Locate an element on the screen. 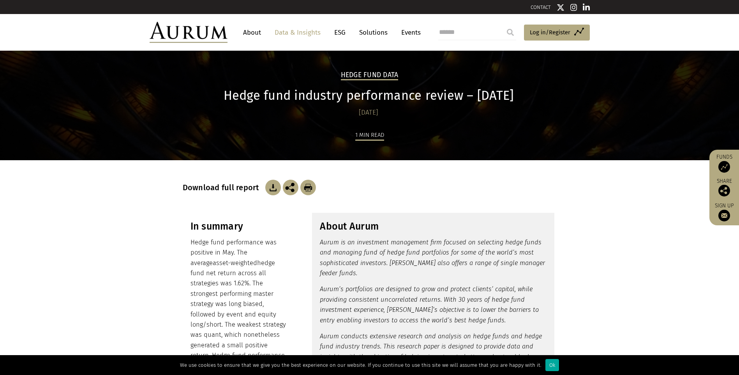 Image resolution: width=739 pixels, height=375 pixels. h3: Download full report is located at coordinates (223, 187).